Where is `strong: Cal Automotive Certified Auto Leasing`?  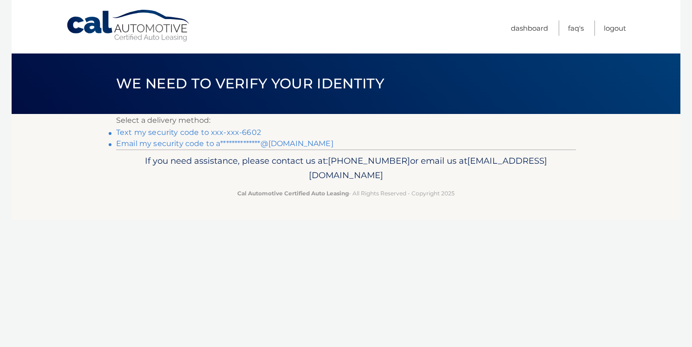 strong: Cal Automotive Certified Auto Leasing is located at coordinates (293, 193).